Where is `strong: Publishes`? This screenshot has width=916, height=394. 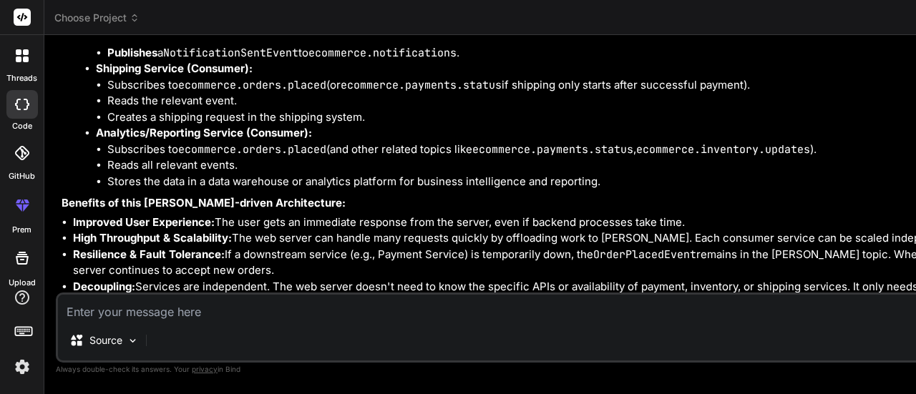
strong: Publishes is located at coordinates (132, 52).